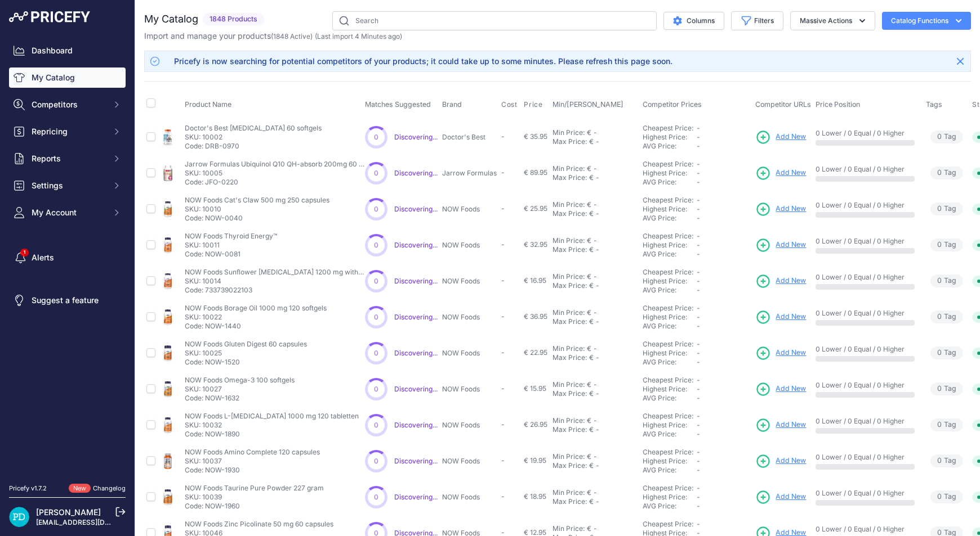 Image resolution: width=980 pixels, height=536 pixels. I want to click on p: Jarrow Formulas, so click(469, 173).